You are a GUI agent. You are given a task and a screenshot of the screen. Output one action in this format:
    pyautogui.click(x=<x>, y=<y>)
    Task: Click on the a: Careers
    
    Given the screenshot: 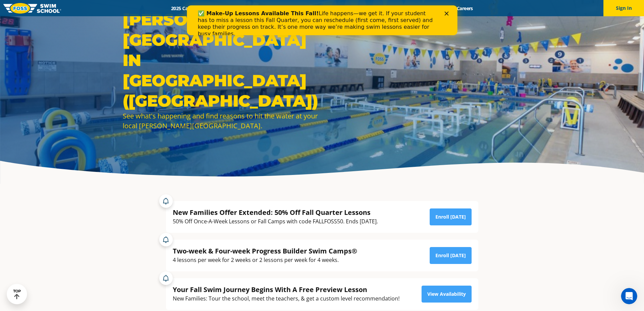 What is the action you would take?
    pyautogui.click(x=465, y=8)
    